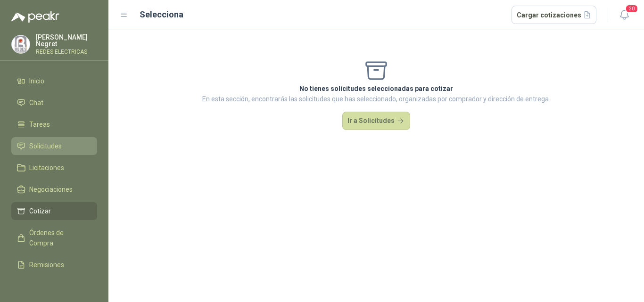 Image resolution: width=644 pixels, height=302 pixels. What do you see at coordinates (376, 121) in the screenshot?
I see `a: Ir a Solicitudes` at bounding box center [376, 121].